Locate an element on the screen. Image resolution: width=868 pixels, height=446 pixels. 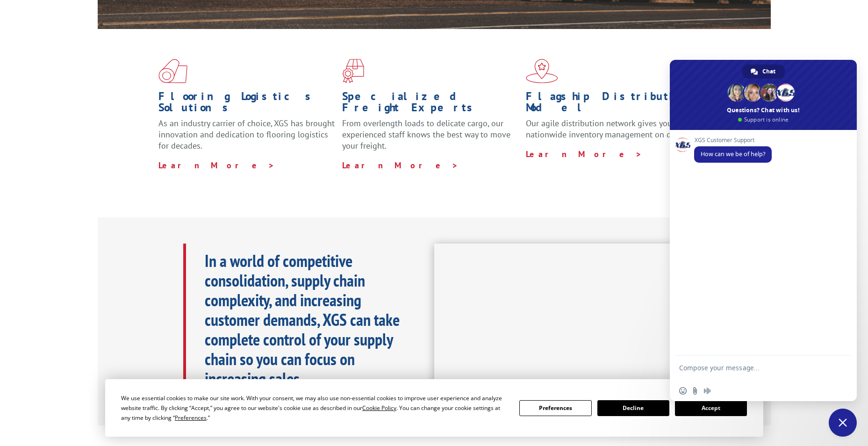
img: xgs-icon-flagship-distribution-model-red is located at coordinates (542, 71).